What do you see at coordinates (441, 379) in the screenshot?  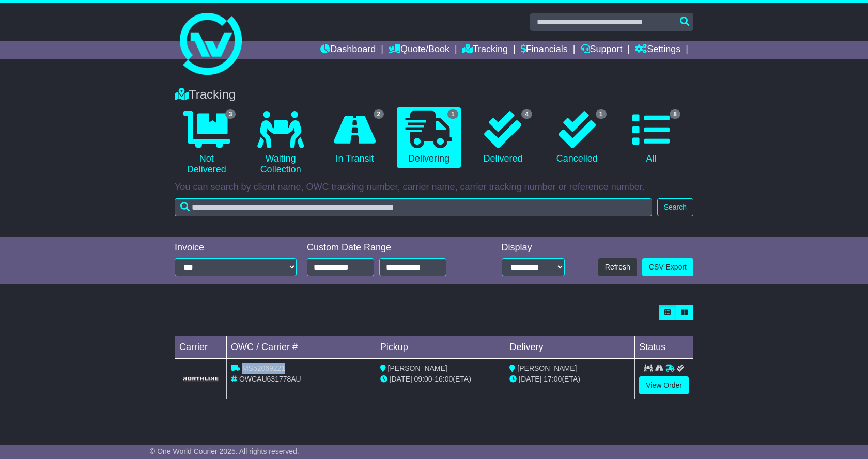 I see `div: - (ETA)` at bounding box center [441, 379].